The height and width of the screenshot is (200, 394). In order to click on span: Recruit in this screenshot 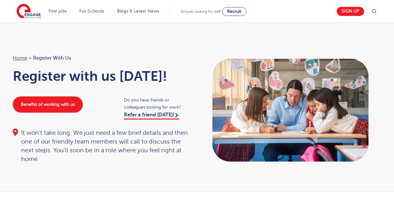, I will do `click(234, 11)`.